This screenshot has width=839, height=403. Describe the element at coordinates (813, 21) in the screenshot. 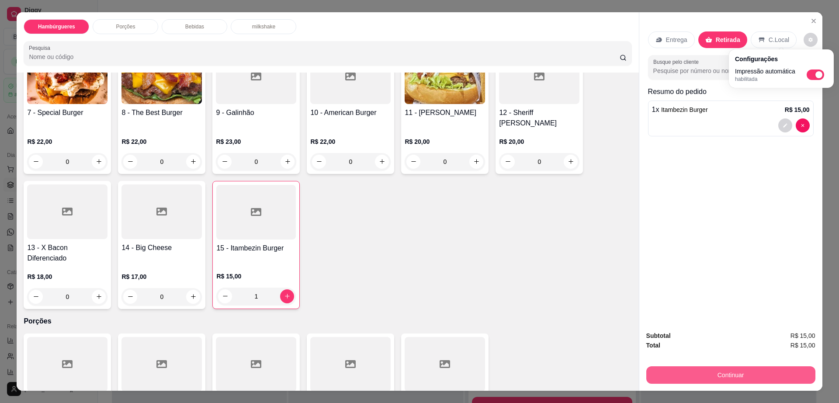

I see `button: Close` at that location.